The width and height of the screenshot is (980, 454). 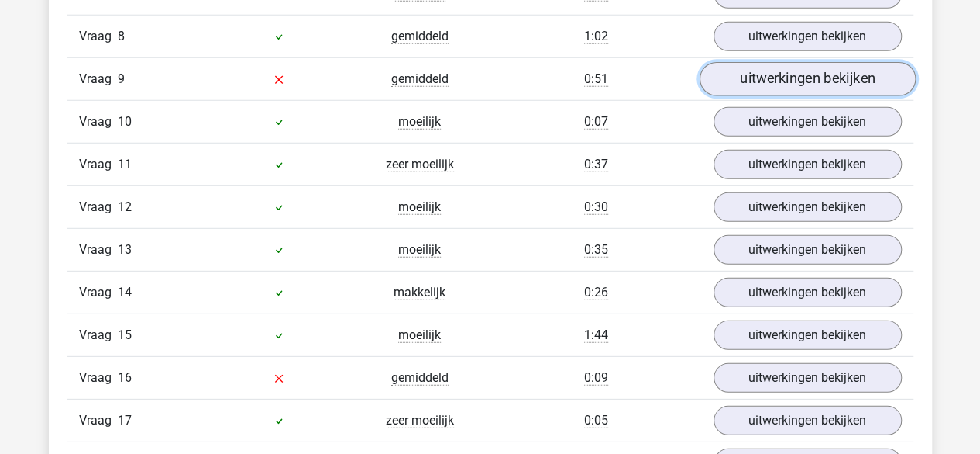 I want to click on span: 1:02, so click(x=596, y=36).